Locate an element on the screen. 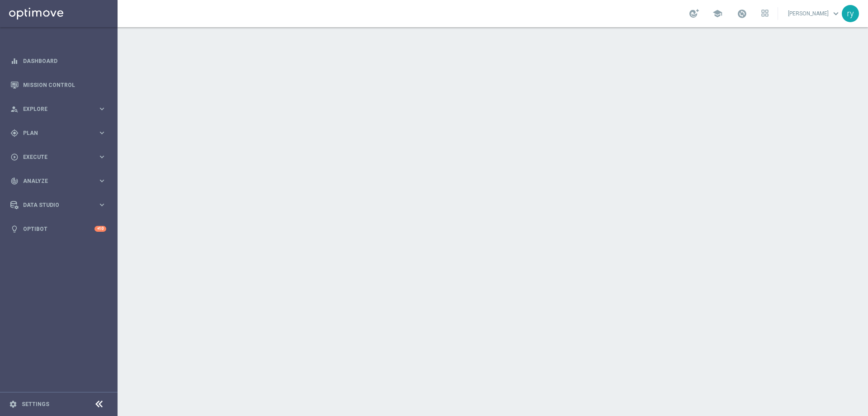  div: Explore is located at coordinates (54, 109).